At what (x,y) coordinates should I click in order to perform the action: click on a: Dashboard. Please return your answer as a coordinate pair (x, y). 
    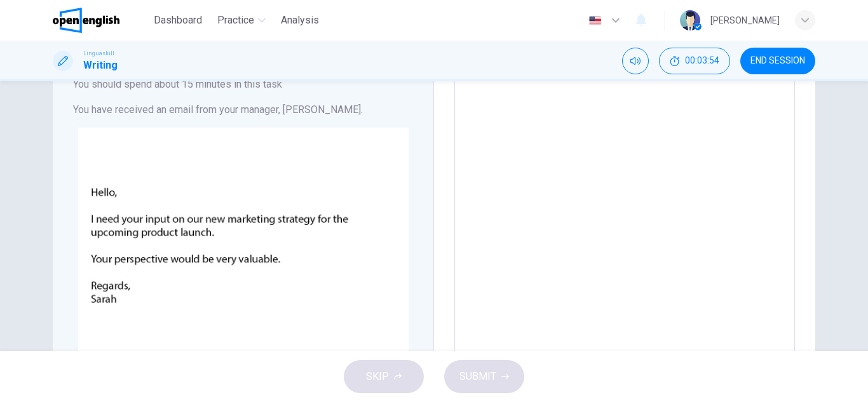
    Looking at the image, I should click on (178, 21).